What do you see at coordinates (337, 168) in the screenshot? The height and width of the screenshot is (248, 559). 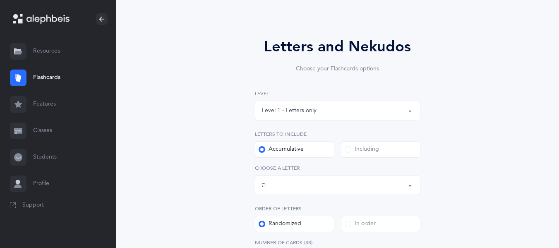 I see `label: Choose a letter` at bounding box center [337, 168].